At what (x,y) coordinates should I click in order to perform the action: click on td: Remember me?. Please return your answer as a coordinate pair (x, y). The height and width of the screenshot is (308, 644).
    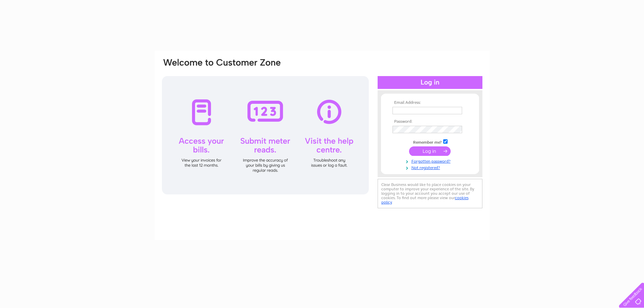
    Looking at the image, I should click on (430, 142).